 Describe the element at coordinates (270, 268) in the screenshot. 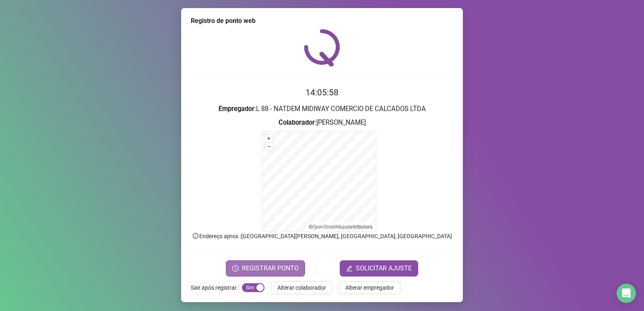

I see `span: REGISTRAR PONTO` at that location.